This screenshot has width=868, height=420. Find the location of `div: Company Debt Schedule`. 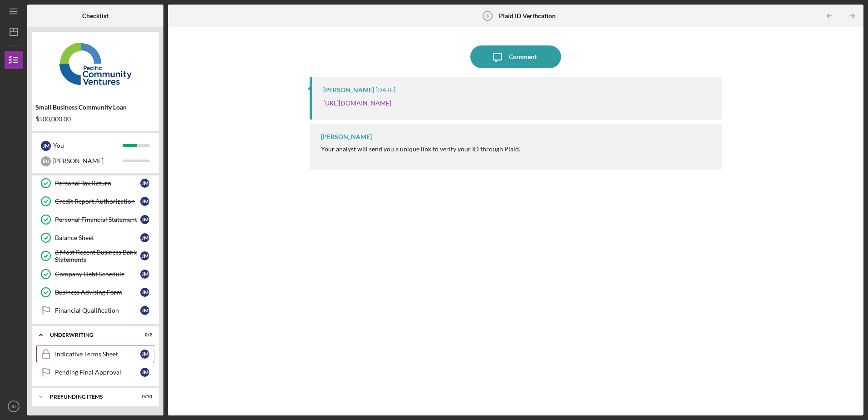

div: Company Debt Schedule is located at coordinates (97, 274).